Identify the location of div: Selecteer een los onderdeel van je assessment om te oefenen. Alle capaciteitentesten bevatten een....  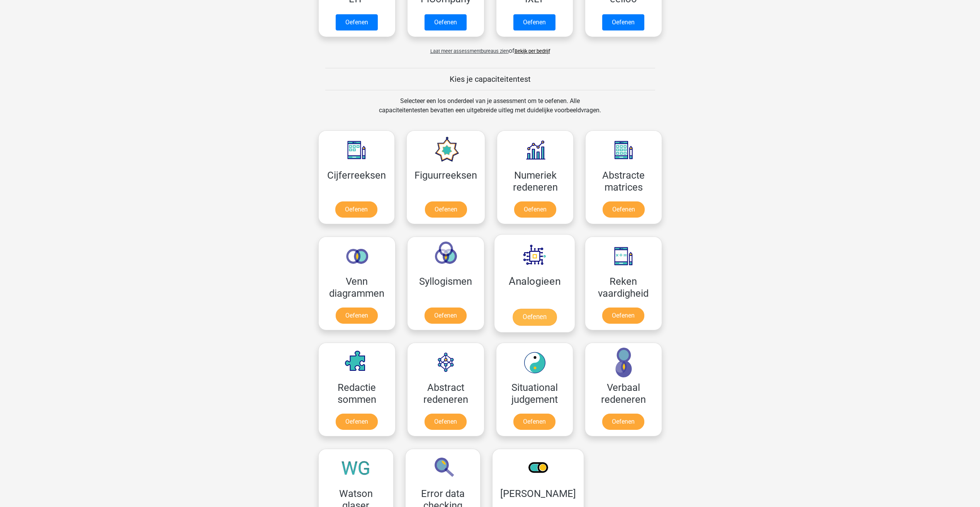
(490, 111).